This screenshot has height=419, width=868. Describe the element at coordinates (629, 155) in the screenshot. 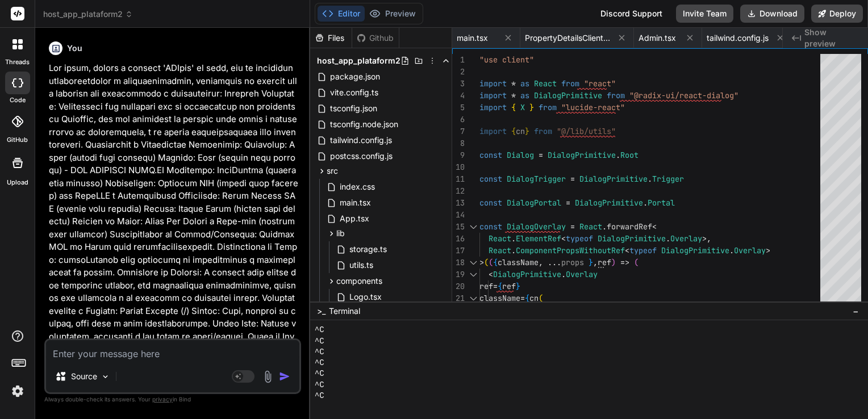

I see `span: Root` at that location.